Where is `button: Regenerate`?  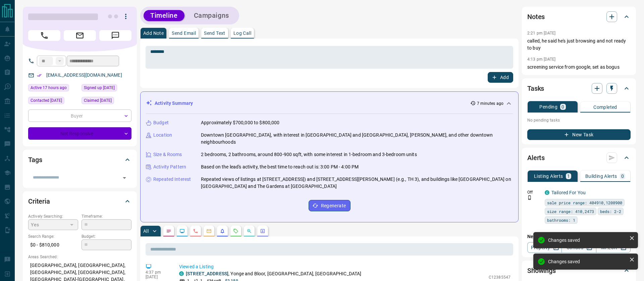 button: Regenerate is located at coordinates (329, 206).